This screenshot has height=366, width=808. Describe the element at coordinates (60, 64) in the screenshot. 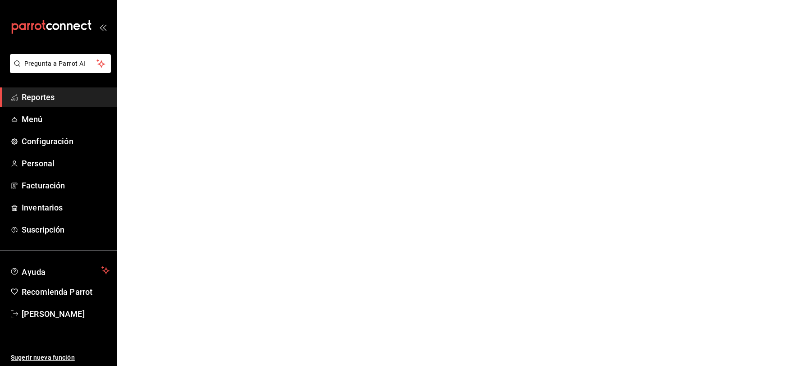

I see `button: Pregunta a Parrot AI` at that location.